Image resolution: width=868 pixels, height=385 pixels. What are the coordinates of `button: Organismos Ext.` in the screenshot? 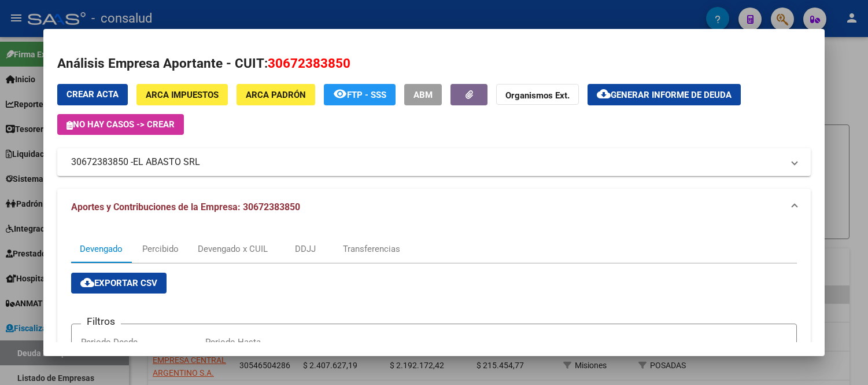 It's located at (537, 94).